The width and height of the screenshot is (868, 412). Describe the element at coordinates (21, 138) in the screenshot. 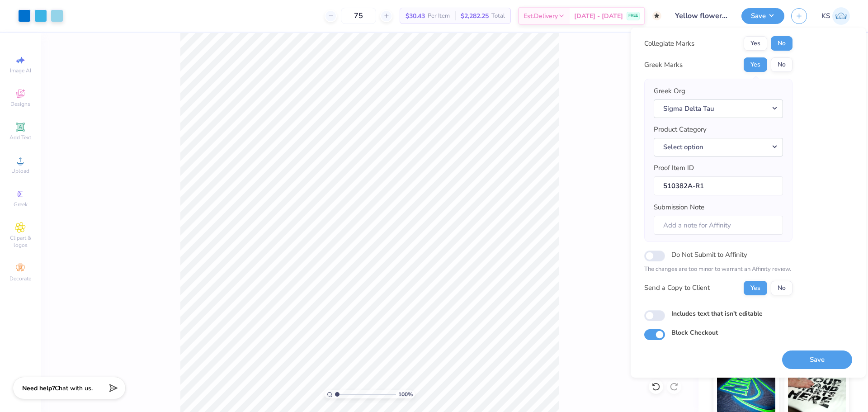

I see `span: Add Text` at that location.